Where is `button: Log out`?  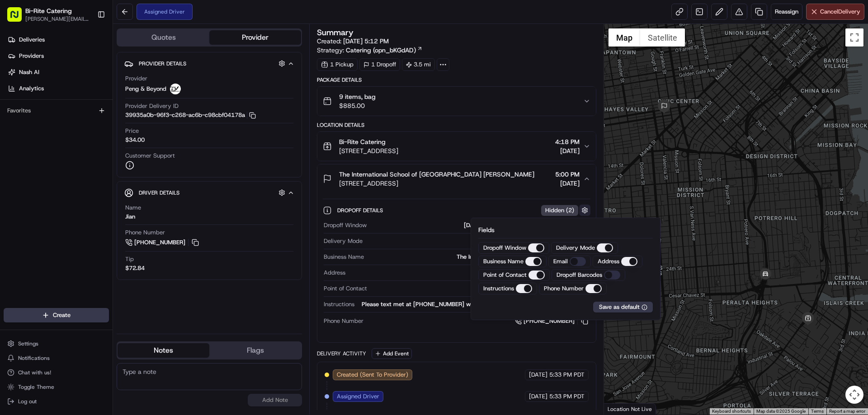
button: Log out is located at coordinates (56, 402).